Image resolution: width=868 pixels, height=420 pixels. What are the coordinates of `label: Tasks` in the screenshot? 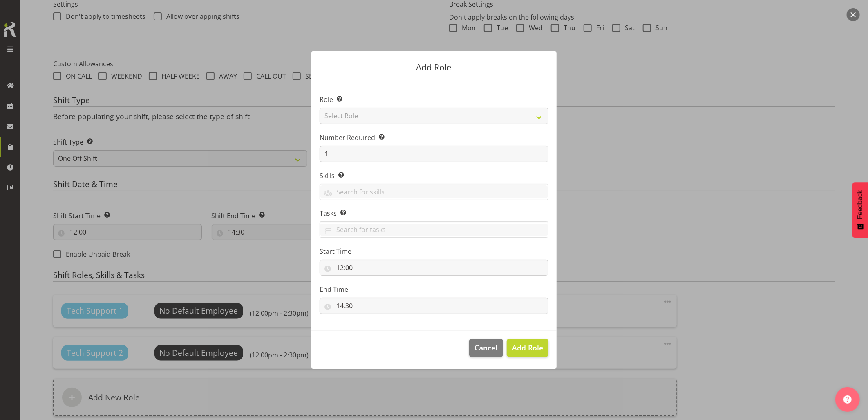 It's located at (434, 213).